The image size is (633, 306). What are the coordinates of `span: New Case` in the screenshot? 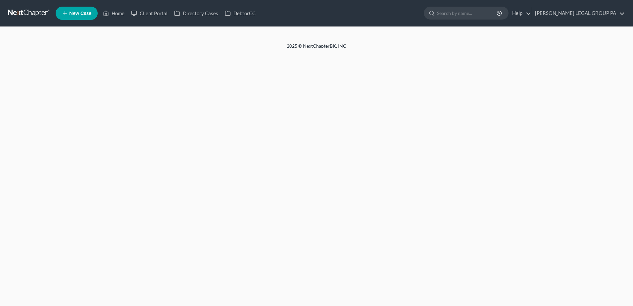 It's located at (80, 13).